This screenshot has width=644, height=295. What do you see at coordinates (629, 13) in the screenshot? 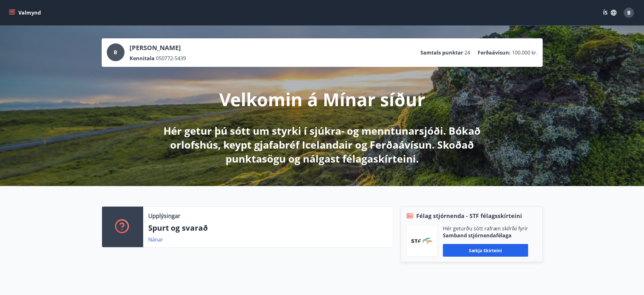
I see `button: B` at bounding box center [629, 13].